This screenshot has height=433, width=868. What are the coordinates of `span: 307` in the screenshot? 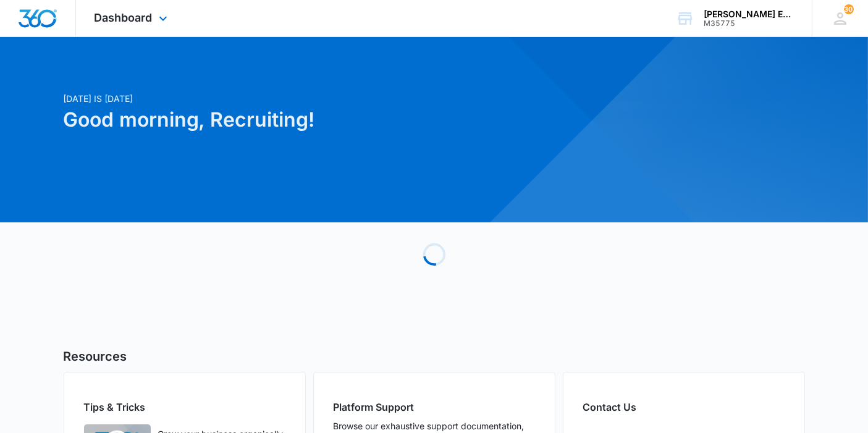 It's located at (849, 9).